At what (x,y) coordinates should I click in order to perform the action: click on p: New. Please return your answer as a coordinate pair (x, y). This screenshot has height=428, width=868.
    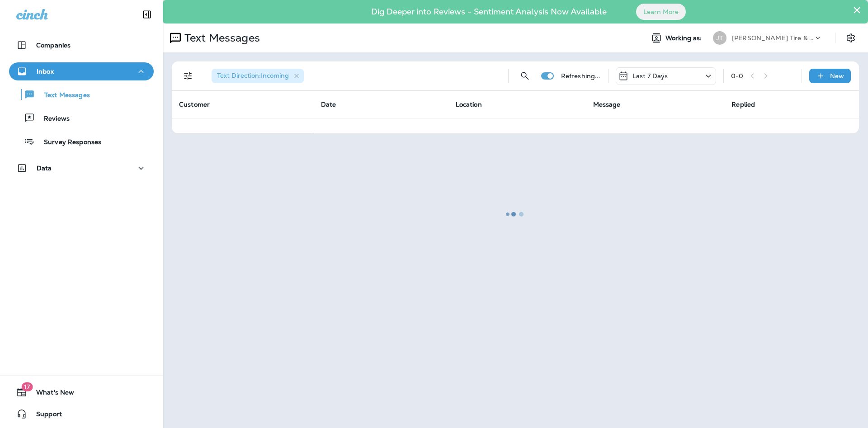
    Looking at the image, I should click on (837, 76).